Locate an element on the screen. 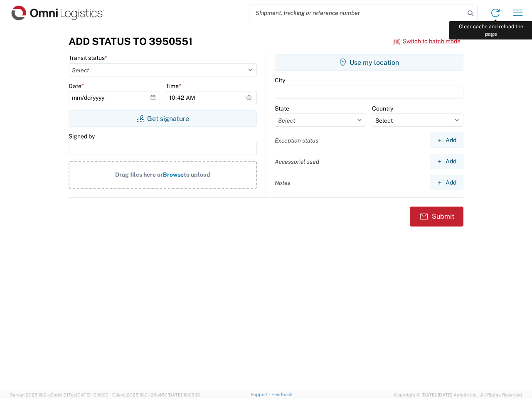 The height and width of the screenshot is (399, 532). label: Accessorial used is located at coordinates (297, 162).